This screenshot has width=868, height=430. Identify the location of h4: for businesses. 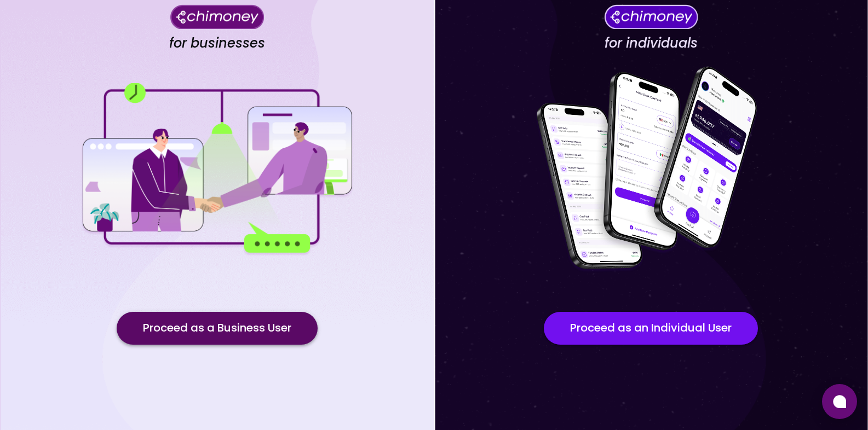
(217, 44).